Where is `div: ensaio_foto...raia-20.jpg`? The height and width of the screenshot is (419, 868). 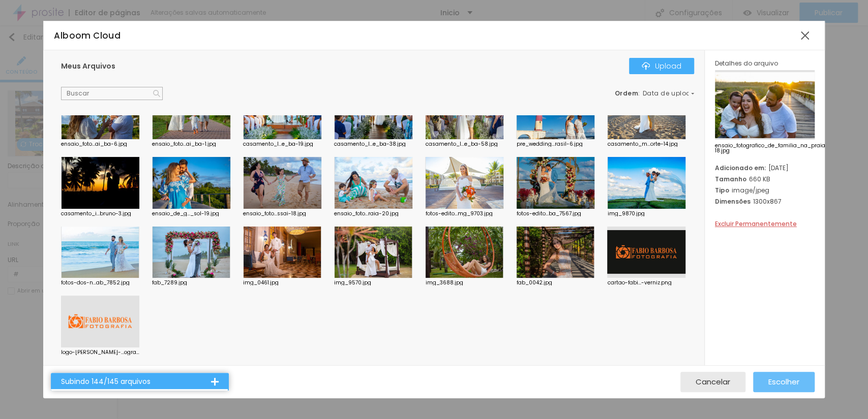 div: ensaio_foto...raia-20.jpg is located at coordinates (373, 214).